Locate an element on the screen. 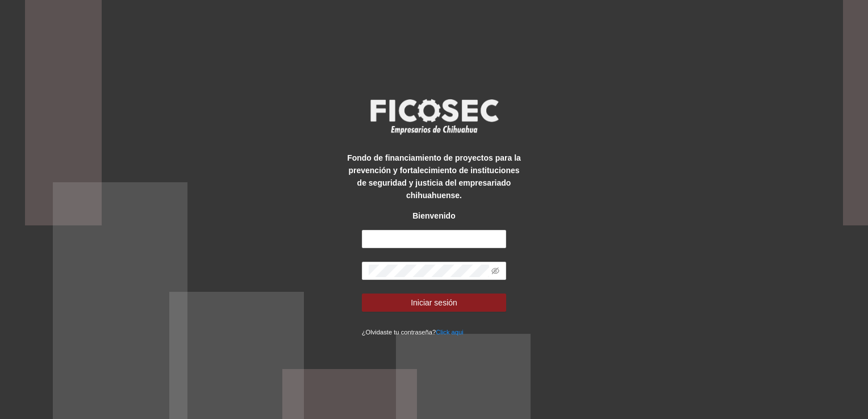  small: ¿Olvidaste tu contraseña? is located at coordinates (413, 332).